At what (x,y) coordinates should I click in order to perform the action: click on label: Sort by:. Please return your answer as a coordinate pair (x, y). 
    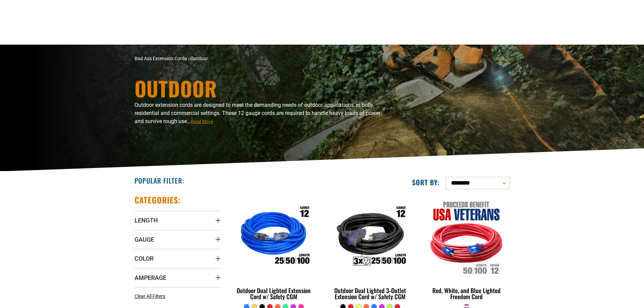
    Looking at the image, I should click on (426, 182).